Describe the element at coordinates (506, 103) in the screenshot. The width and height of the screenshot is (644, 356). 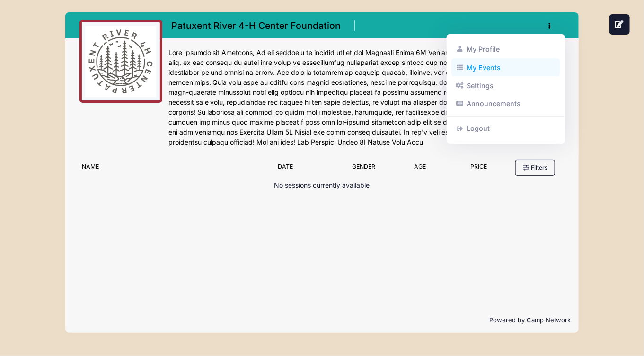
I see `a: Announcements` at that location.